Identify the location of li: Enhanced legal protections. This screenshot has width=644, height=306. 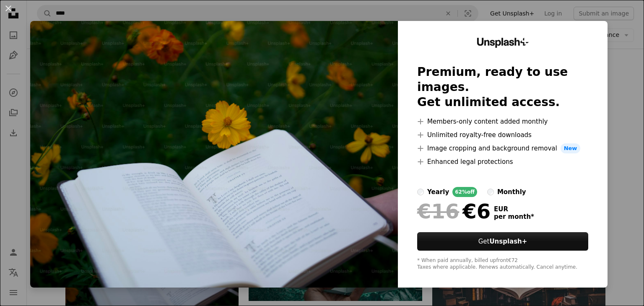
(502, 162).